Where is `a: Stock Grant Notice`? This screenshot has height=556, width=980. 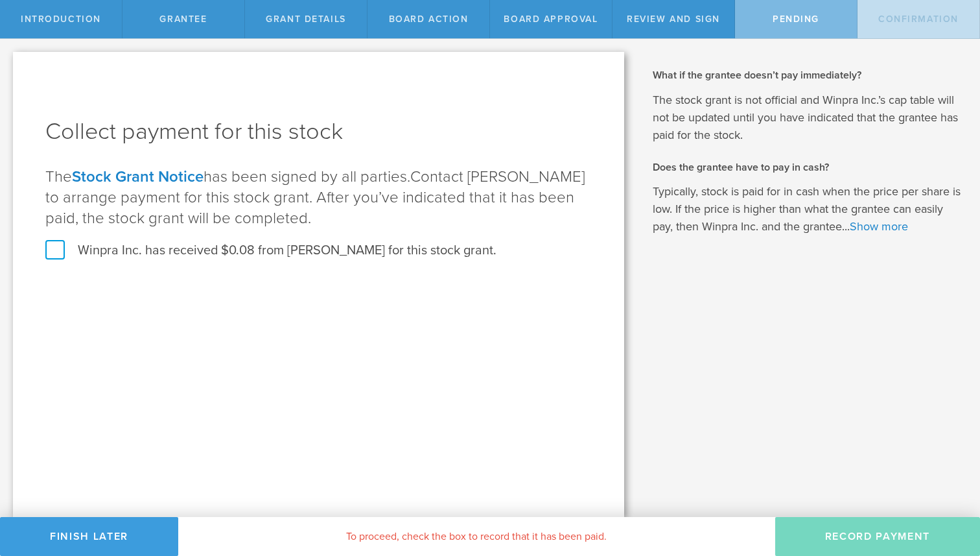
a: Stock Grant Notice is located at coordinates (138, 176).